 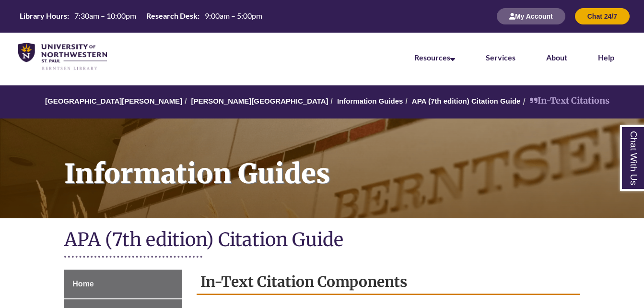 What do you see at coordinates (564, 101) in the screenshot?
I see `li: In-Text Citations` at bounding box center [564, 101].